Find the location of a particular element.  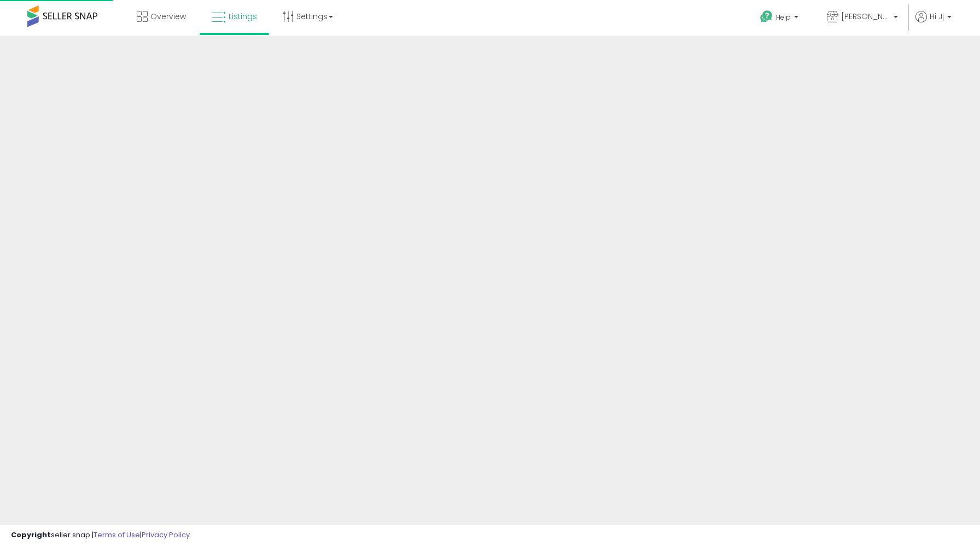

span: Overview is located at coordinates (168, 16).